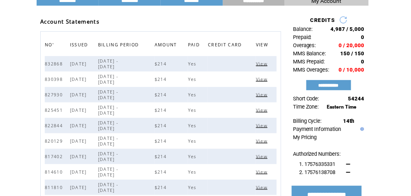 This screenshot has height=196, width=411. Describe the element at coordinates (311, 70) in the screenshot. I see `span: MMS Overages:` at that location.